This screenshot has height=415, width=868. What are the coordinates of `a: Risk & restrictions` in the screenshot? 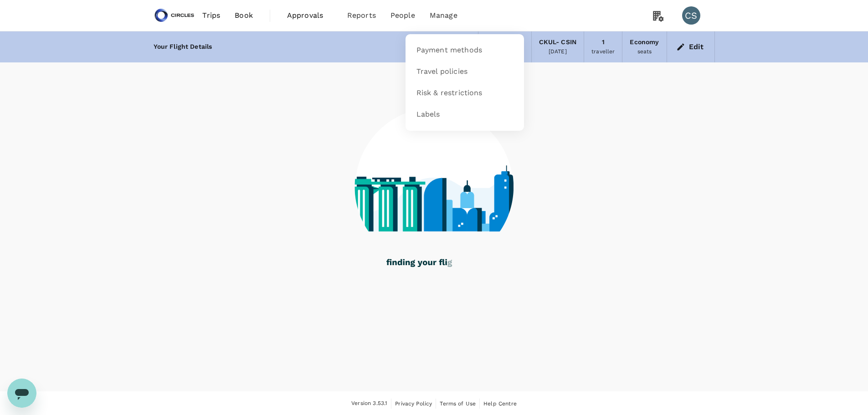 It's located at (465, 93).